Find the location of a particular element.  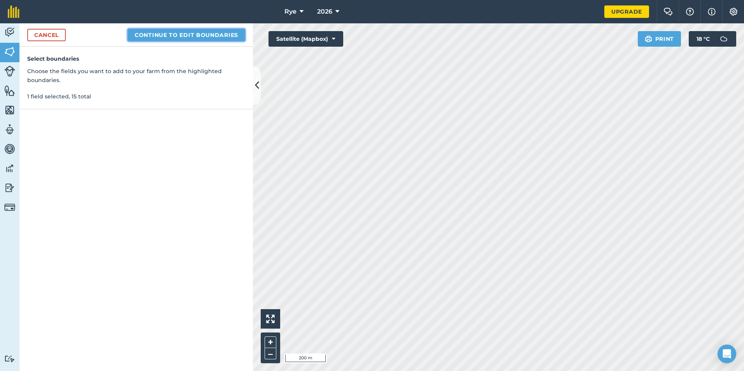

button: 18 °C is located at coordinates (713, 39).